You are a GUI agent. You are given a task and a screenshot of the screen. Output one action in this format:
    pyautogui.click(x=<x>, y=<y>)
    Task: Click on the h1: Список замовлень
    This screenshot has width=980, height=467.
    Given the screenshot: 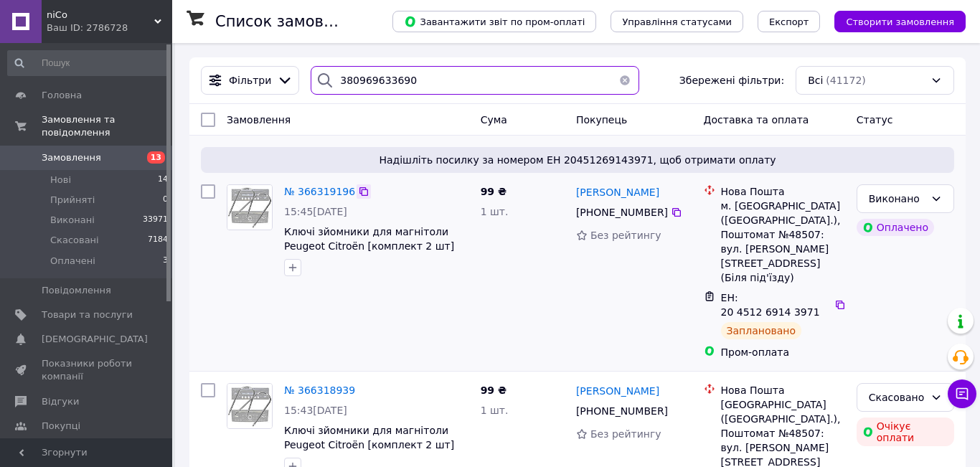 What is the action you would take?
    pyautogui.click(x=287, y=21)
    